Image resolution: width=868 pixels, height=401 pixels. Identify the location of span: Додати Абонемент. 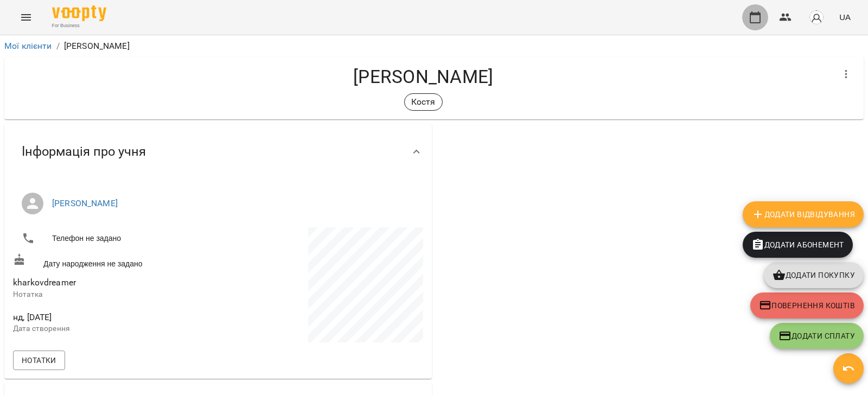
(798, 245).